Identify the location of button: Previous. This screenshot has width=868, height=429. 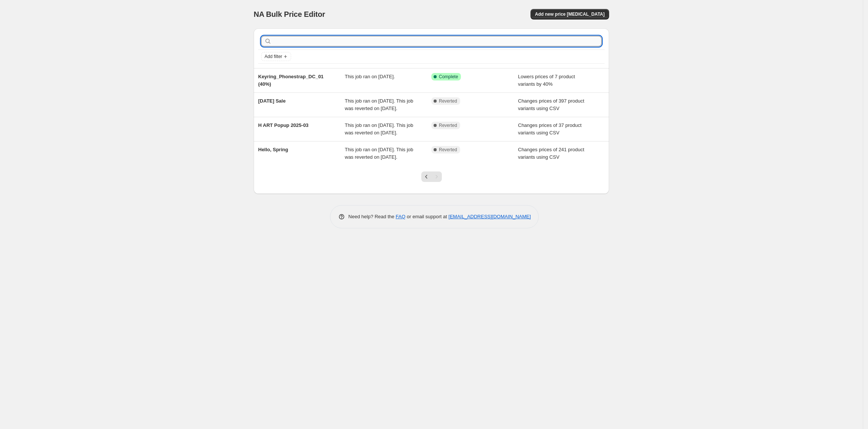
(426, 176).